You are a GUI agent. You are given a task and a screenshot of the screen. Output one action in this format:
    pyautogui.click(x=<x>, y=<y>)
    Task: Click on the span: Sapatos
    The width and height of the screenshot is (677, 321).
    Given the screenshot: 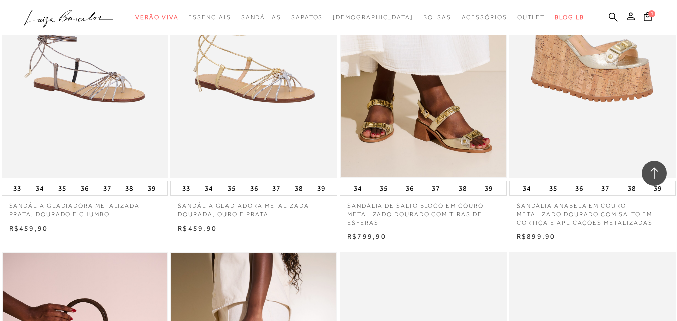 What is the action you would take?
    pyautogui.click(x=306, y=17)
    